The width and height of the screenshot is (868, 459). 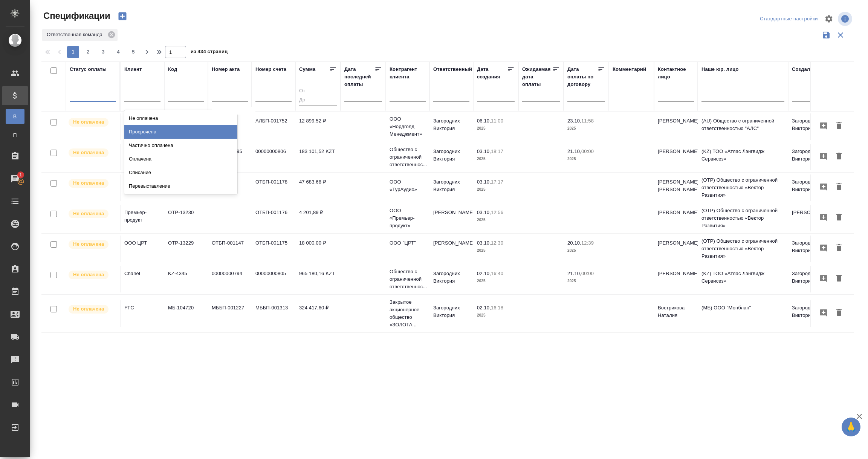 What do you see at coordinates (801, 70) in the screenshot?
I see `div: Создал` at bounding box center [801, 70].